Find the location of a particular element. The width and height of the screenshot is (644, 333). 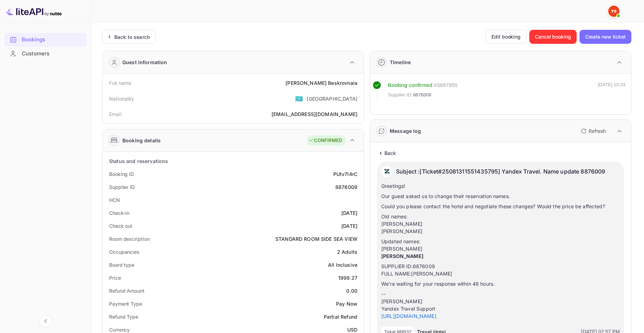

div: Refund Type is located at coordinates (123, 317).